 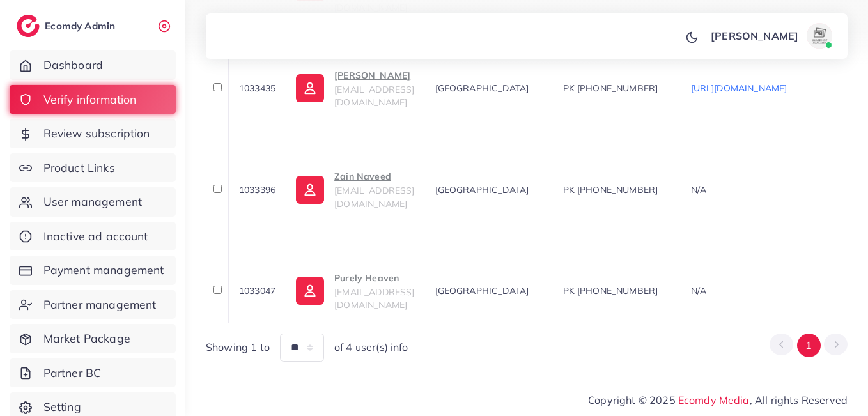 What do you see at coordinates (73, 65) in the screenshot?
I see `span: Dashboard` at bounding box center [73, 65].